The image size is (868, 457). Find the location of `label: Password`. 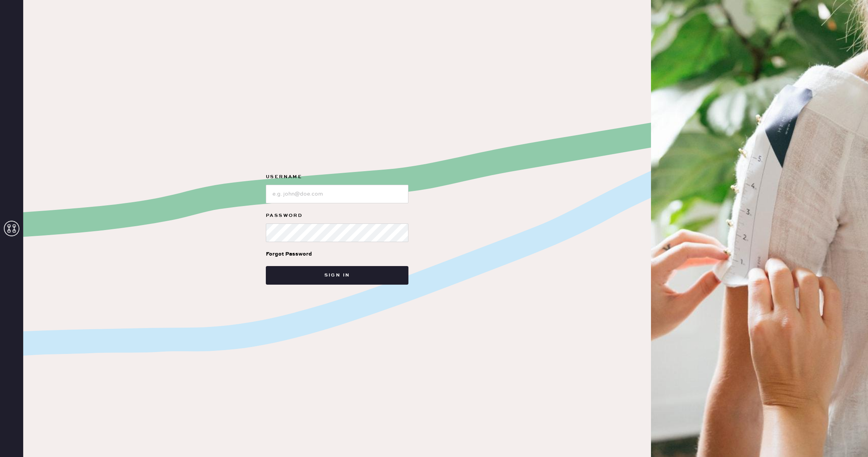

label: Password is located at coordinates (337, 216).